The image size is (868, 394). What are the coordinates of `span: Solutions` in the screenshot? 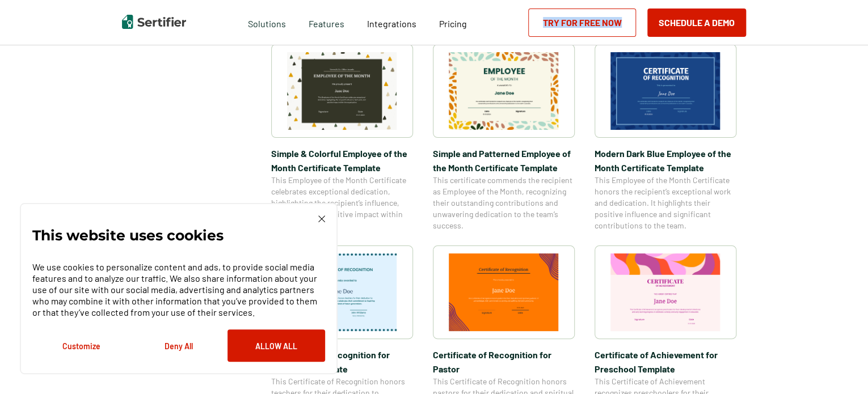 It's located at (267, 22).